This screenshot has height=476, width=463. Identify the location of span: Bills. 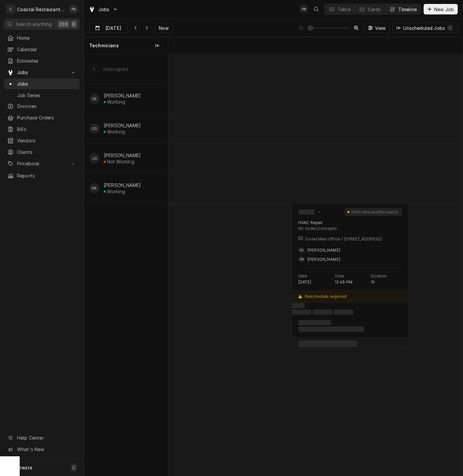
(47, 129).